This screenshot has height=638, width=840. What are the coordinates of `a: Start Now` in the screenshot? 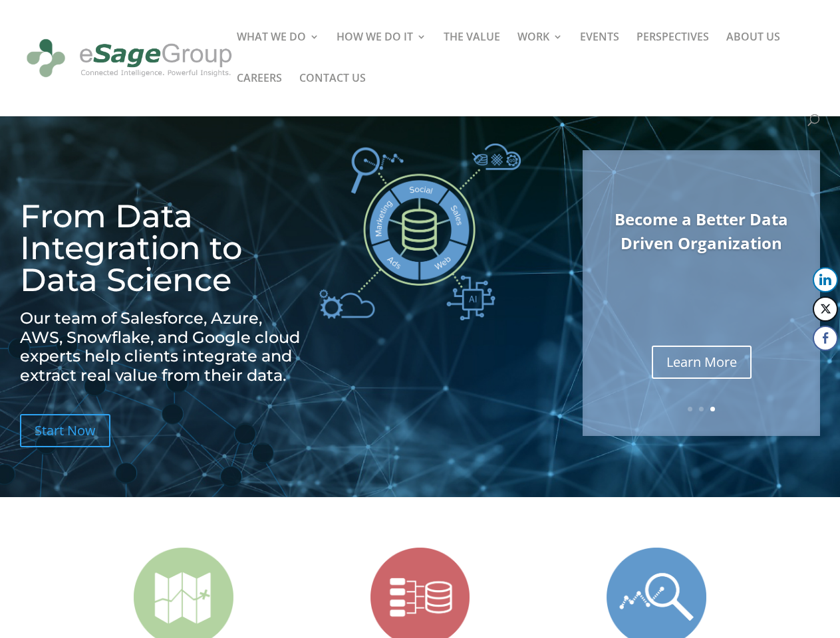 It's located at (65, 431).